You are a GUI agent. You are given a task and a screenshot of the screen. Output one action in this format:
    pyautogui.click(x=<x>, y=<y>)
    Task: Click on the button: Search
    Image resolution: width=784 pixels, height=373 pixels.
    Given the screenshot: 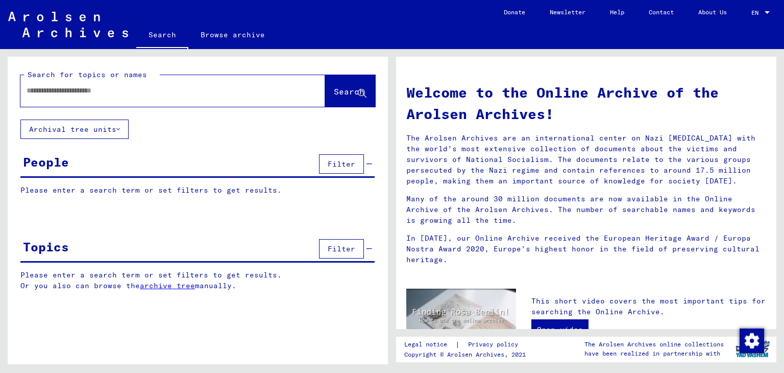 What is the action you would take?
    pyautogui.click(x=350, y=91)
    